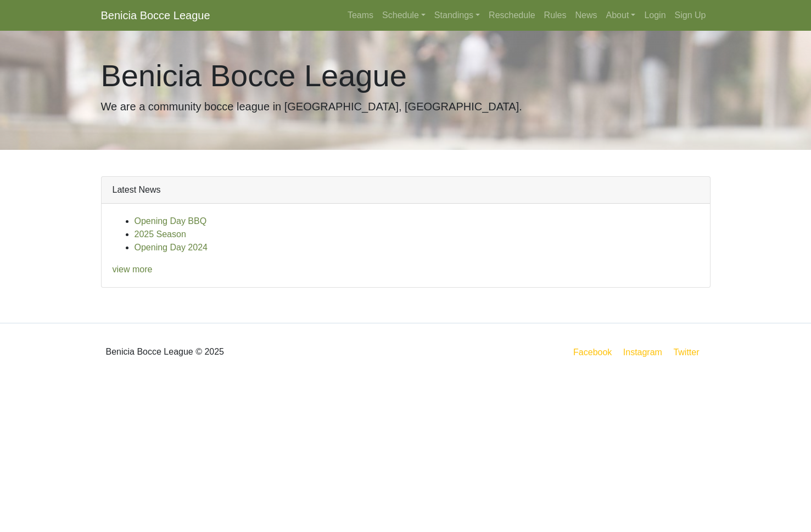 Image resolution: width=811 pixels, height=532 pixels. What do you see at coordinates (404, 15) in the screenshot?
I see `a: Schedule` at bounding box center [404, 15].